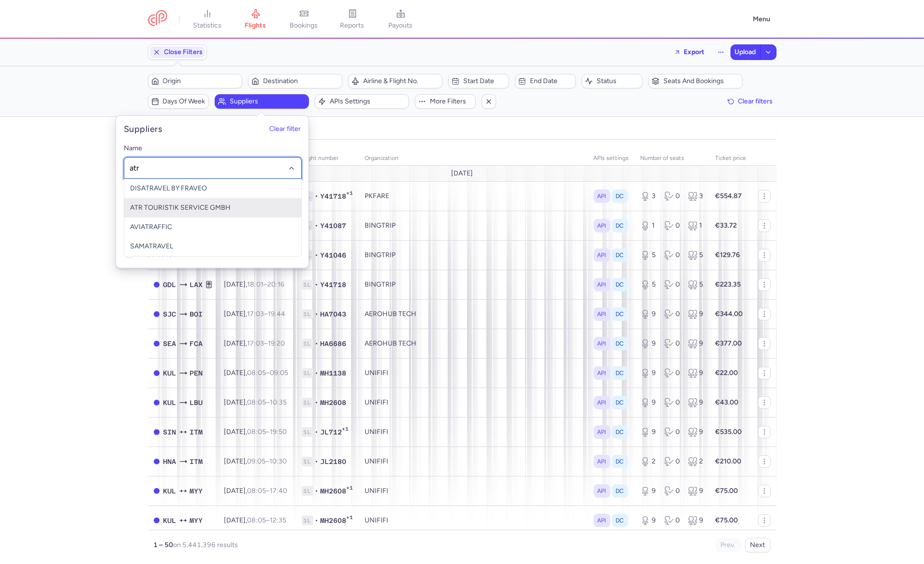  What do you see at coordinates (257, 491) in the screenshot?
I see `time: 08:05` at bounding box center [257, 491].